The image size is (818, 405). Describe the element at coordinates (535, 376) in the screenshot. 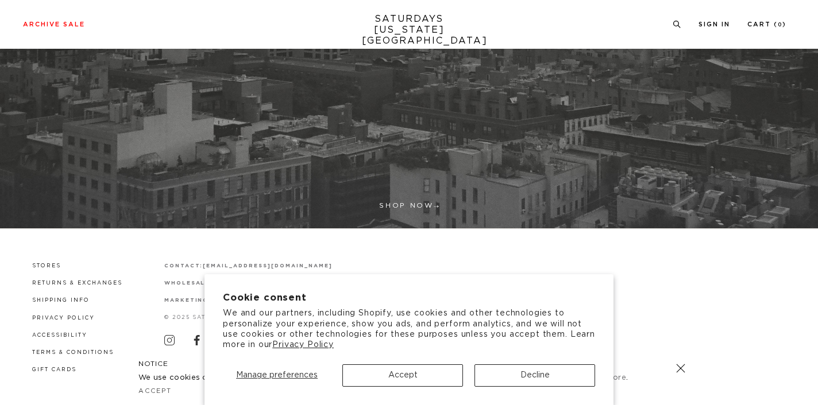

I see `button: Decline` at that location.